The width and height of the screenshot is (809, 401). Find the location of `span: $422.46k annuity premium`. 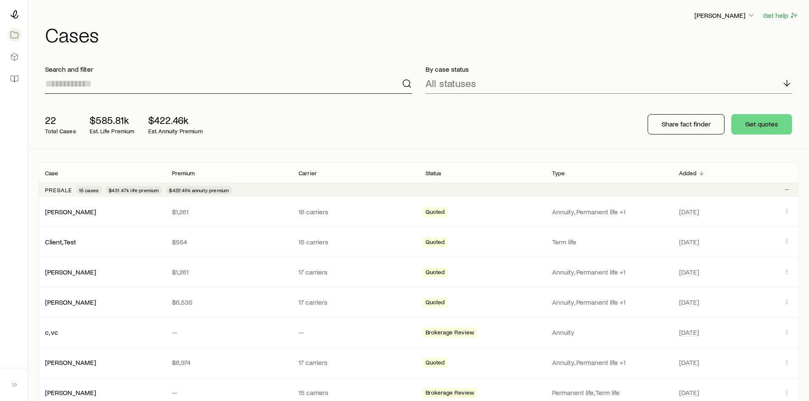

span: $422.46k annuity premium is located at coordinates (199, 190).